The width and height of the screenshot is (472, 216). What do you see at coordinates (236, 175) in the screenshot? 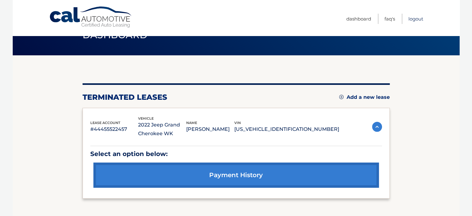
I see `a: payment history` at bounding box center [236, 175].